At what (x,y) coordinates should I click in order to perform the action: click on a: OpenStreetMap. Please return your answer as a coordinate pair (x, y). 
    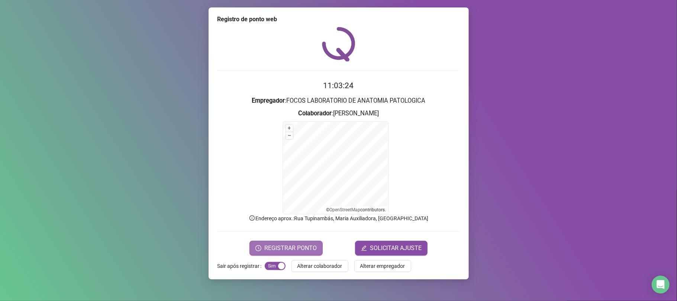
    Looking at the image, I should click on (344, 210).